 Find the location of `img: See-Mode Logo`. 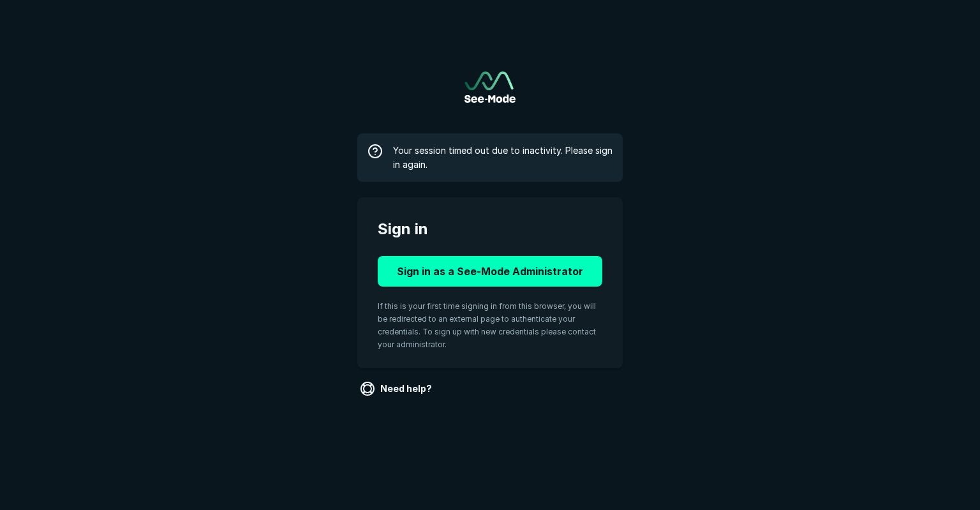

img: See-Mode Logo is located at coordinates (490, 86).